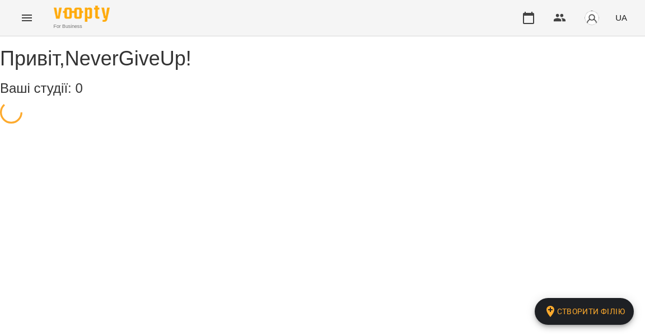 This screenshot has height=336, width=645. Describe the element at coordinates (27, 18) in the screenshot. I see `button: Menu` at that location.